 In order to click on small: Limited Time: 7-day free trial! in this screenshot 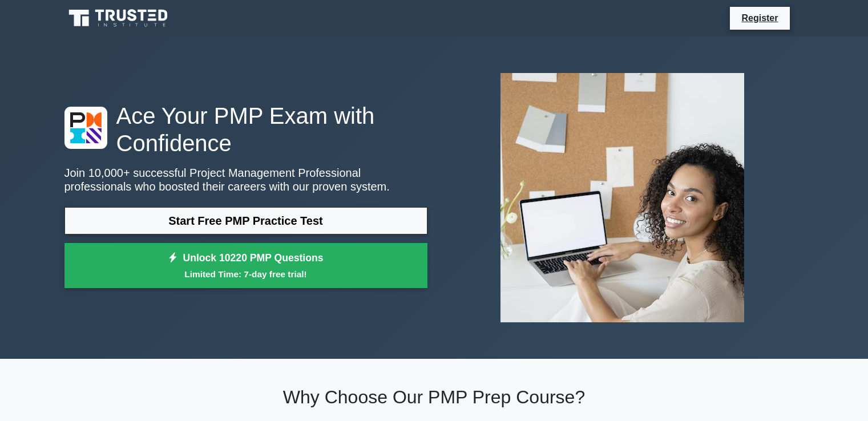, I will do `click(246, 274)`.